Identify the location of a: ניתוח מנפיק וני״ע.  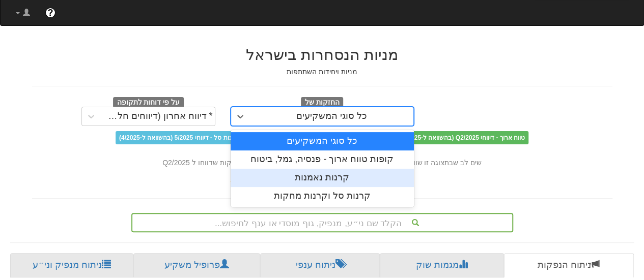
(71, 266).